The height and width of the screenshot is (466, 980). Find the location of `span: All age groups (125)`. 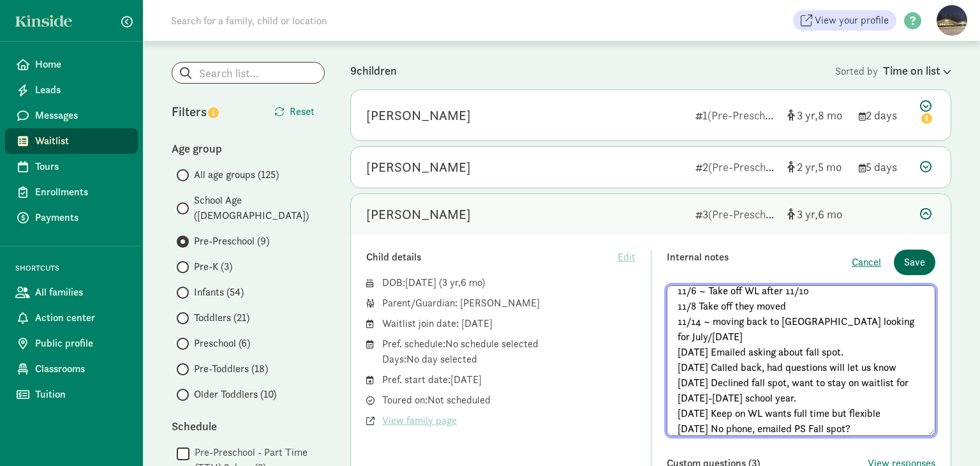

span: All age groups (125) is located at coordinates (236, 175).